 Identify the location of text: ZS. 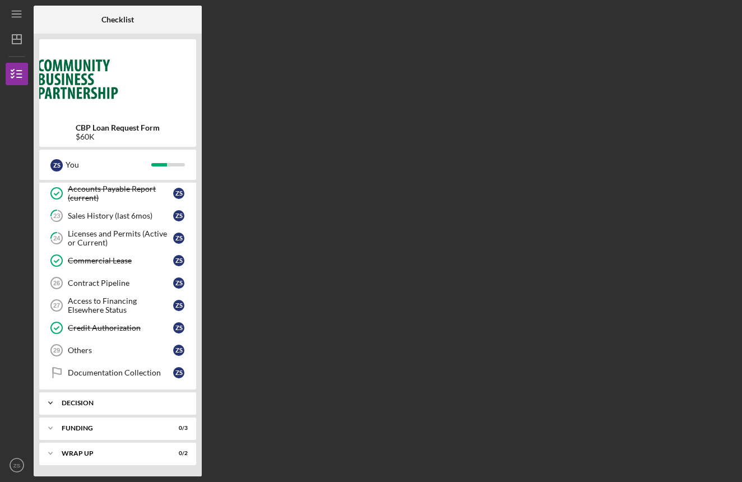
(17, 465).